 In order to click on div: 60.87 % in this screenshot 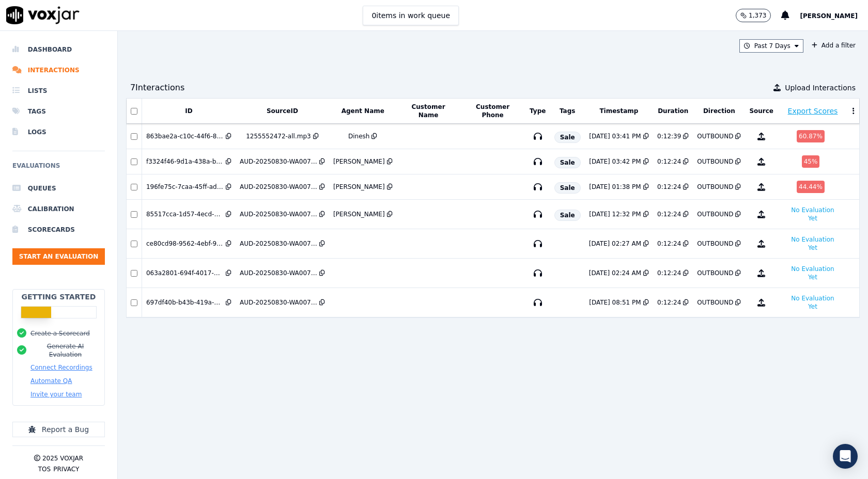, I will do `click(810, 137)`.